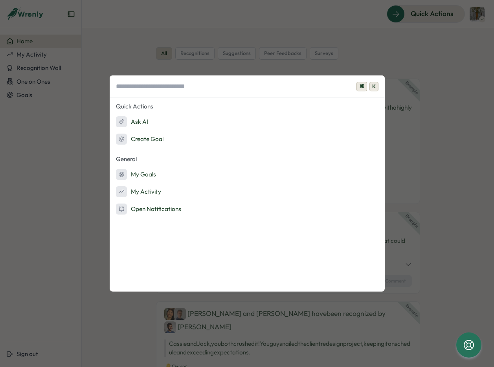 This screenshot has width=494, height=367. What do you see at coordinates (374, 86) in the screenshot?
I see `span: K` at bounding box center [374, 86].